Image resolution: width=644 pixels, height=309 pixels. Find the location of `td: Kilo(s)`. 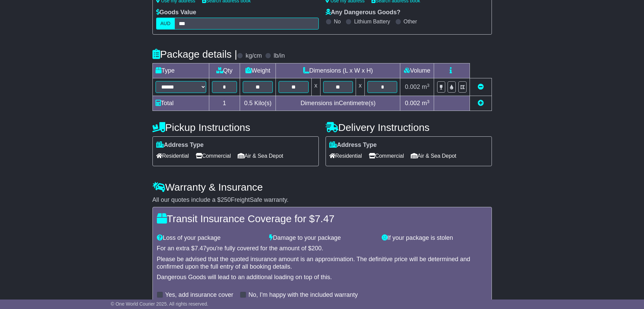

td: Kilo(s) is located at coordinates (258, 103).